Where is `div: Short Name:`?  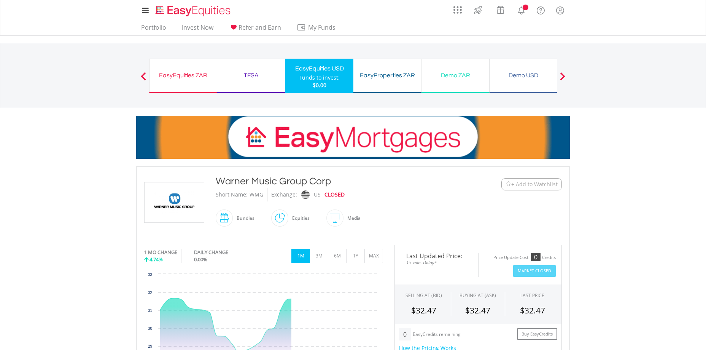
div: Short Name: is located at coordinates (232, 194).